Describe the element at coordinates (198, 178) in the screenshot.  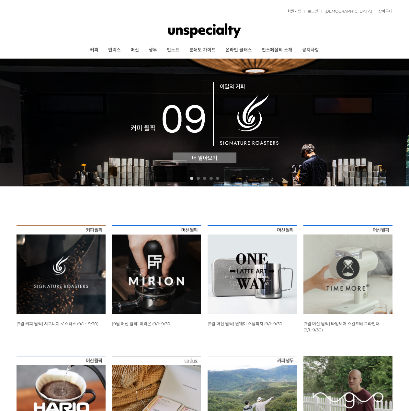
I see `a: 2` at that location.